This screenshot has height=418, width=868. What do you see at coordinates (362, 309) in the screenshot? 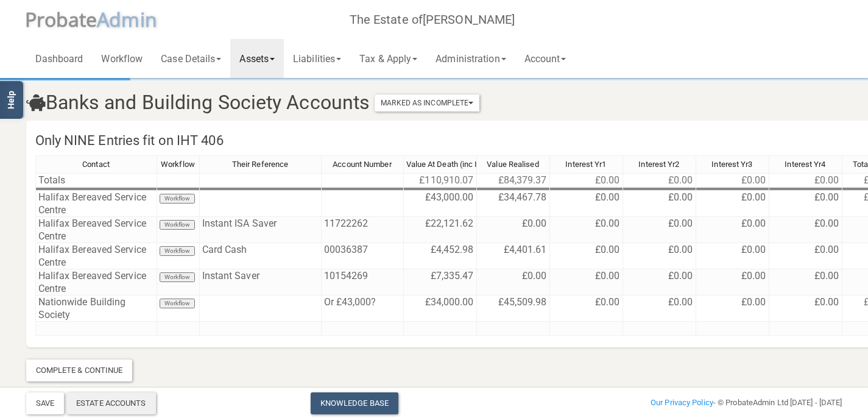
I see `td: Or £43,000?` at bounding box center [362, 309].